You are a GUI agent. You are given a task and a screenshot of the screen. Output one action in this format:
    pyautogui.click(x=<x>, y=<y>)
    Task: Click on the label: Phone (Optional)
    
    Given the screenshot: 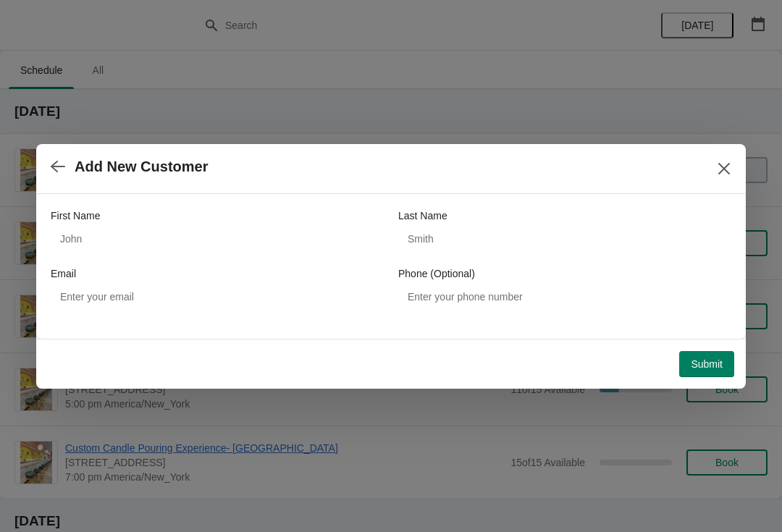 What is the action you would take?
    pyautogui.click(x=437, y=273)
    